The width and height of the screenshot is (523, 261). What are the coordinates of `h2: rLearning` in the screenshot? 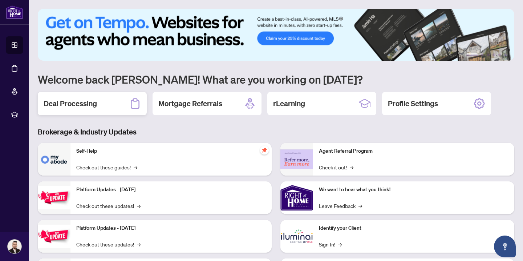 It's located at (289, 104).